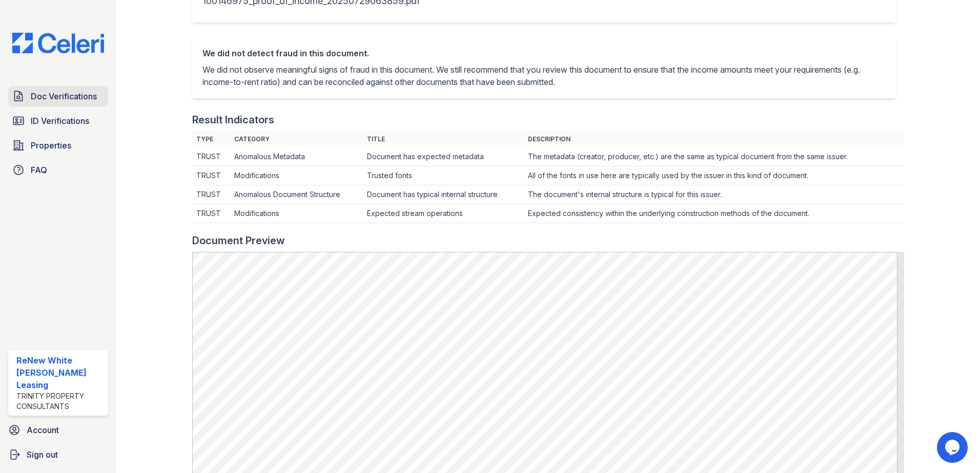 The image size is (980, 473). Describe the element at coordinates (444, 157) in the screenshot. I see `td: Document has expected metadata` at that location.